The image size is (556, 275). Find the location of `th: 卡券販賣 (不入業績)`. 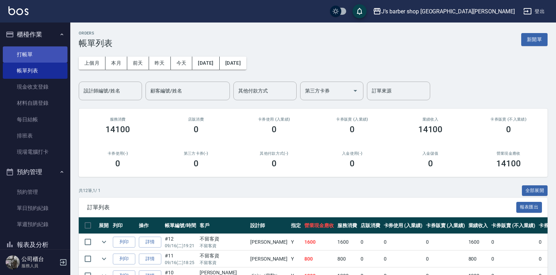

th: 卡券販賣 (不入業績) is located at coordinates (513, 225).